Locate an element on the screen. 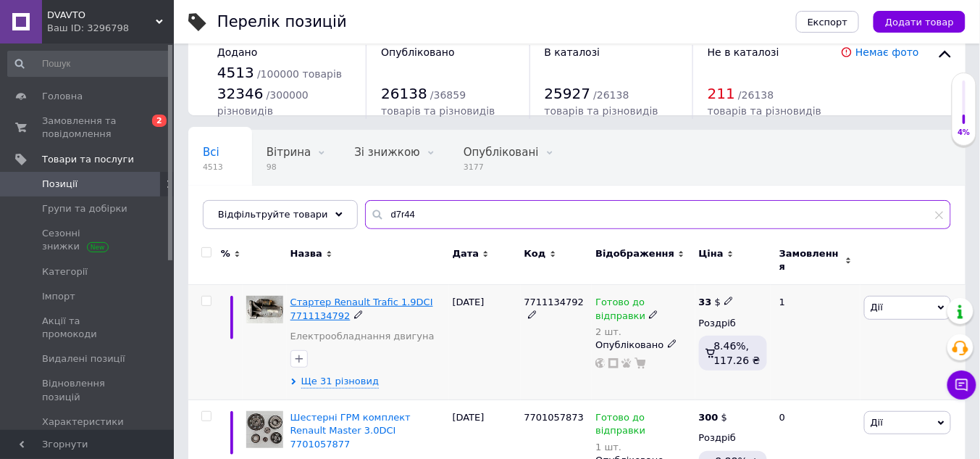  span: Всі is located at coordinates (211, 152).